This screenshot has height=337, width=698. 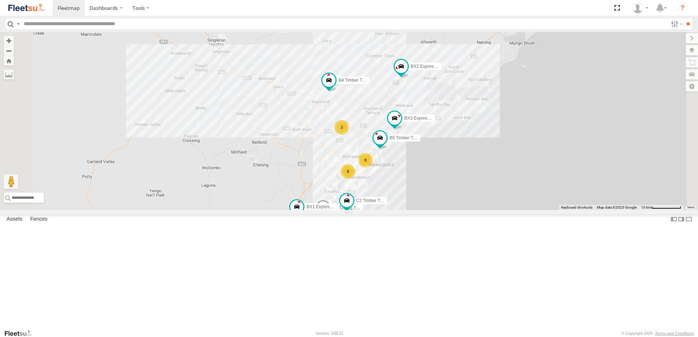 I want to click on div: © Copyright 2025 -, so click(x=658, y=334).